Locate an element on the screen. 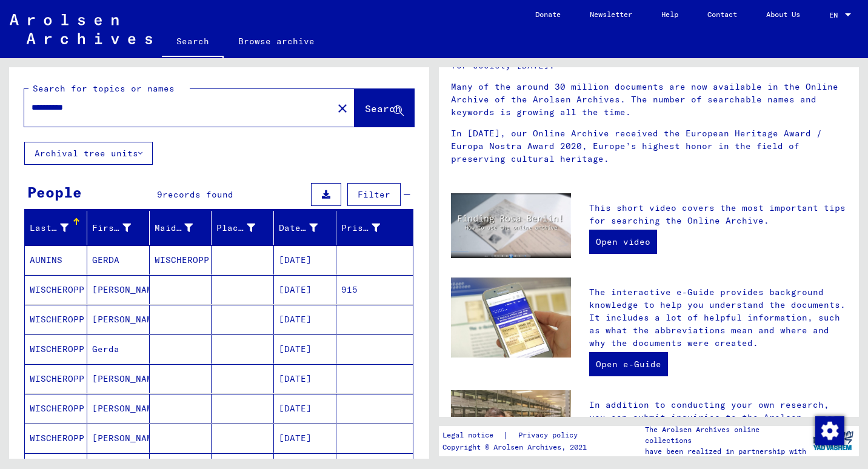  mat-cell: GERDA is located at coordinates (118, 260).